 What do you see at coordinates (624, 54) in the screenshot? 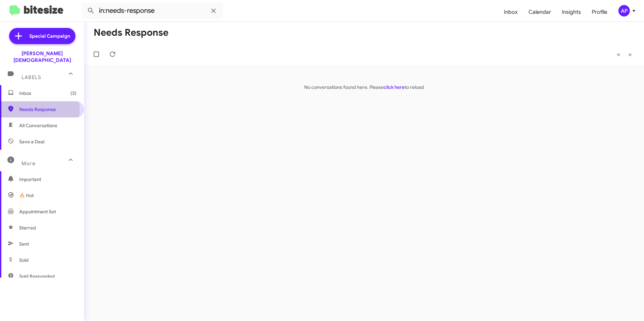
I see `nav: Page navigation example` at bounding box center [624, 54].